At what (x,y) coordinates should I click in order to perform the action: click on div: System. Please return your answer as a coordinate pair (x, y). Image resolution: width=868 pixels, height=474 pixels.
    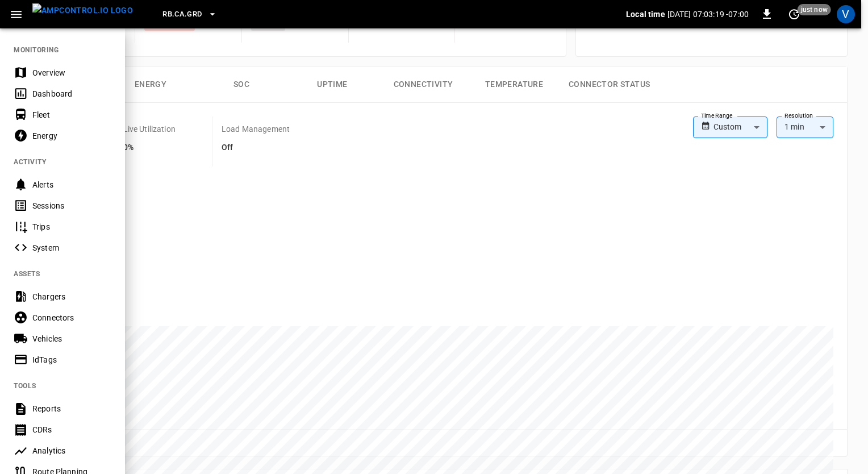
    Looking at the image, I should click on (71, 248).